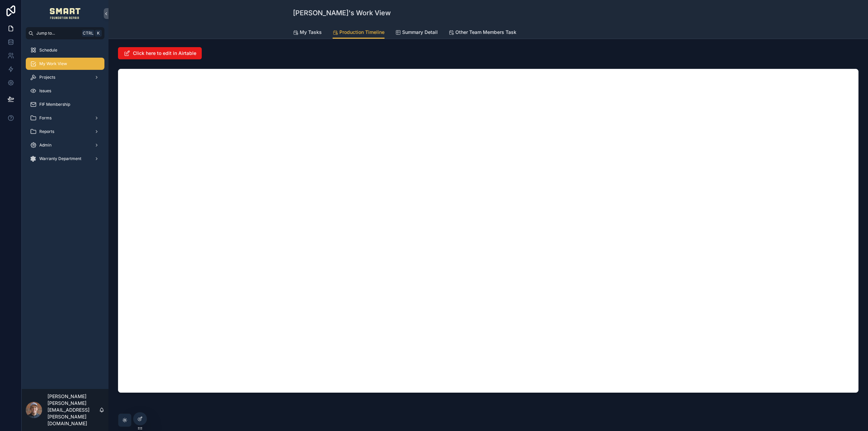 This screenshot has height=431, width=868. I want to click on a: My Work View, so click(65, 64).